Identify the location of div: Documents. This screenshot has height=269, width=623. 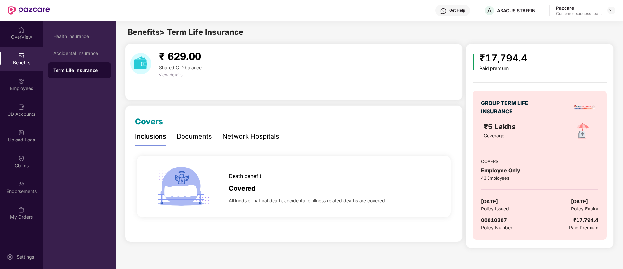
(194, 136).